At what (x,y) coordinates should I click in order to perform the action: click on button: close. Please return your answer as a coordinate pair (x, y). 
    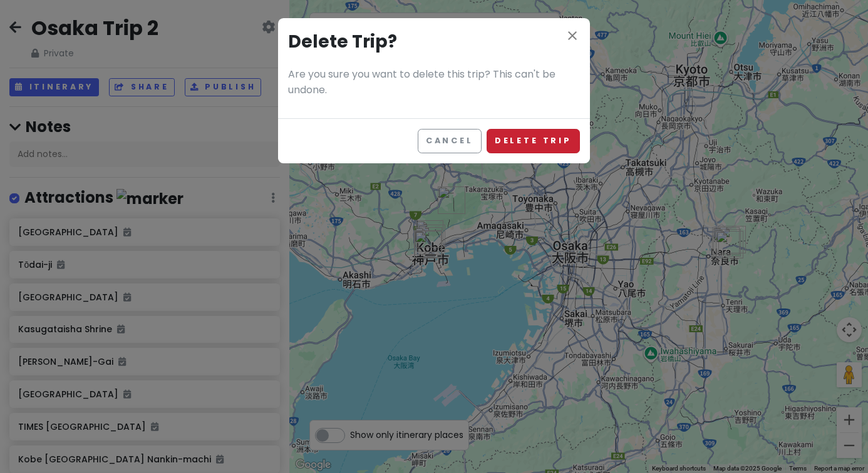
    Looking at the image, I should click on (573, 37).